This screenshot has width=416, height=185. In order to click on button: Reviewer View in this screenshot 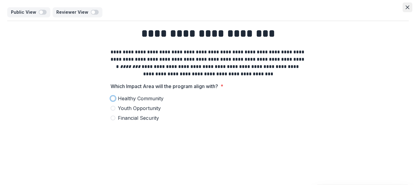, I will do `click(77, 12)`.